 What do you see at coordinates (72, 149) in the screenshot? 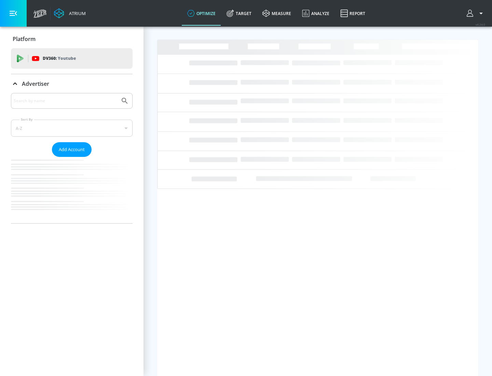
I see `button: Add Account` at bounding box center [72, 149].